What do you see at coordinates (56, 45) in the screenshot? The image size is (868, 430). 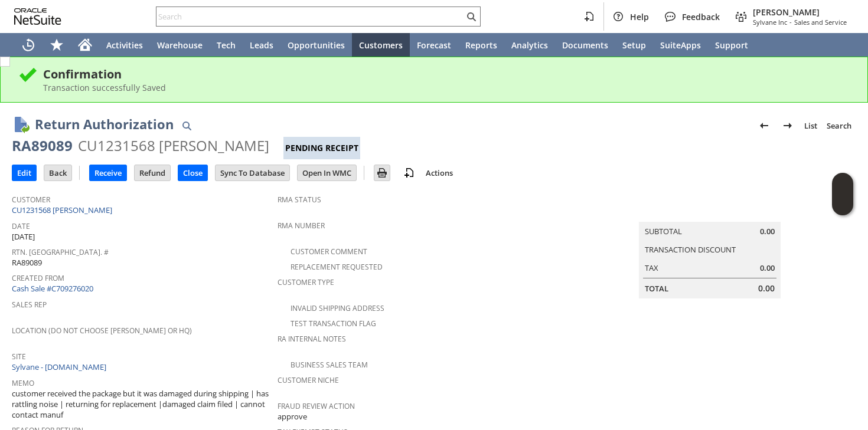 I see `svg: Shortcuts` at bounding box center [56, 45].